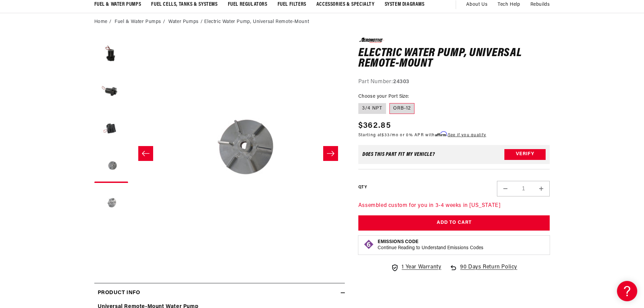 This screenshot has width=644, height=308. I want to click on h1: Electric Water Pump, Universal Remote-Mount, so click(454, 58).